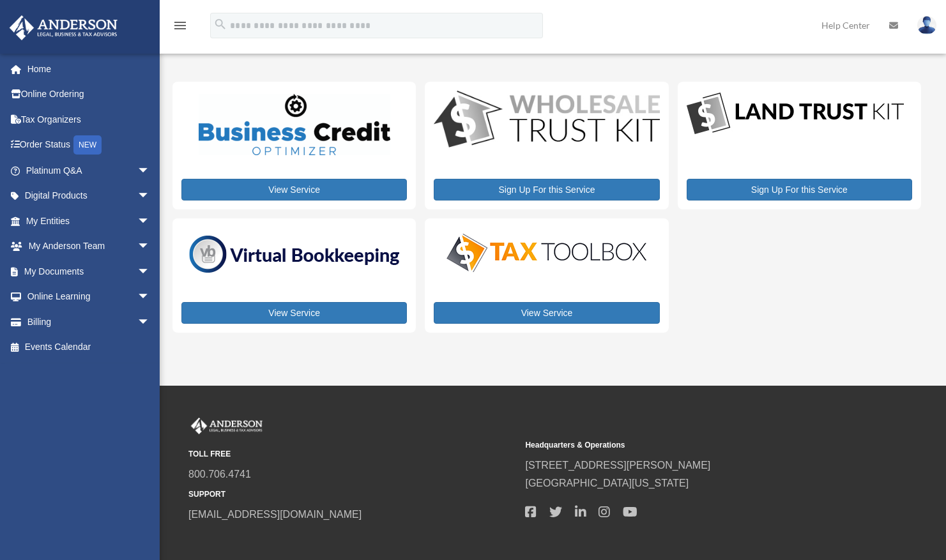 Image resolution: width=946 pixels, height=560 pixels. Describe the element at coordinates (180, 28) in the screenshot. I see `a: menu` at that location.